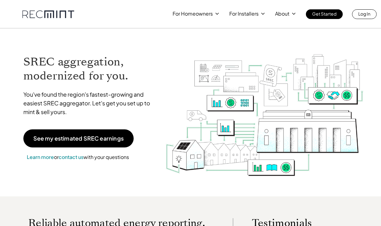 This screenshot has height=226, width=381. Describe the element at coordinates (71, 157) in the screenshot. I see `a: contact us` at that location.